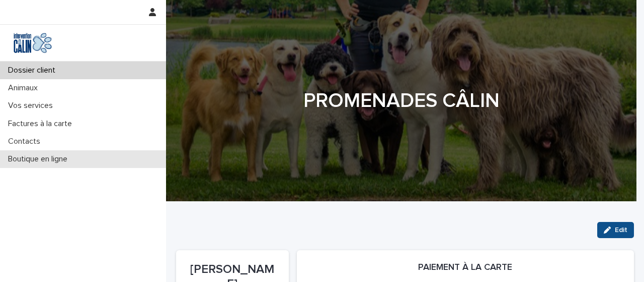  What do you see at coordinates (40, 159) in the screenshot?
I see `p: Boutique en ligne` at bounding box center [40, 159].